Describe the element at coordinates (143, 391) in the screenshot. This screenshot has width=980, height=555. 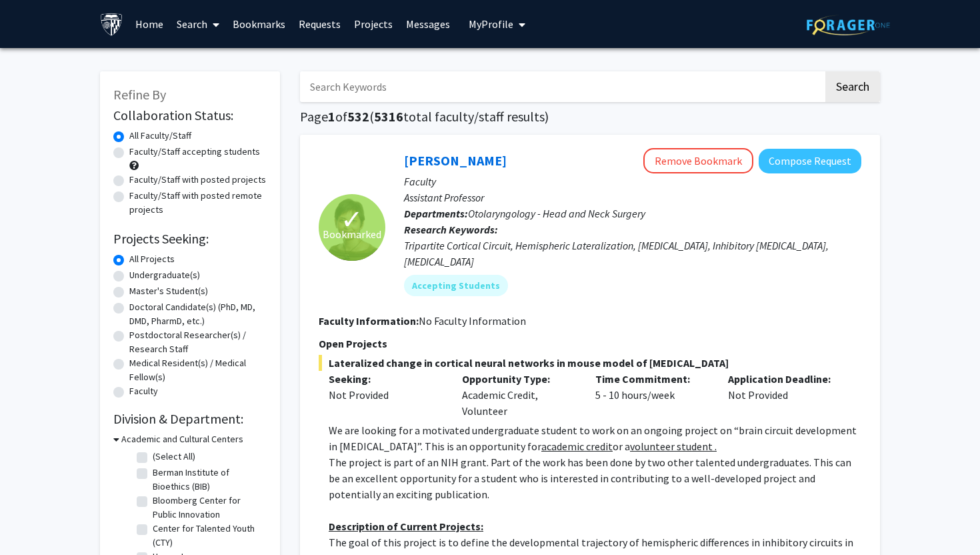
I see `label: Faculty` at that location.